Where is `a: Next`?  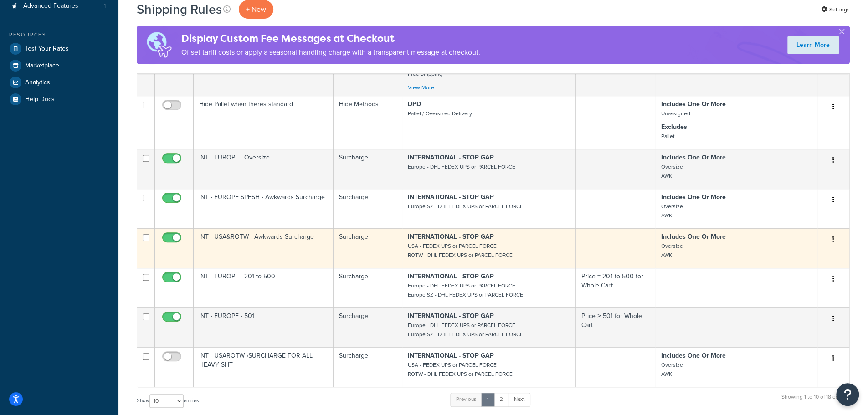
a: Next is located at coordinates (519, 399).